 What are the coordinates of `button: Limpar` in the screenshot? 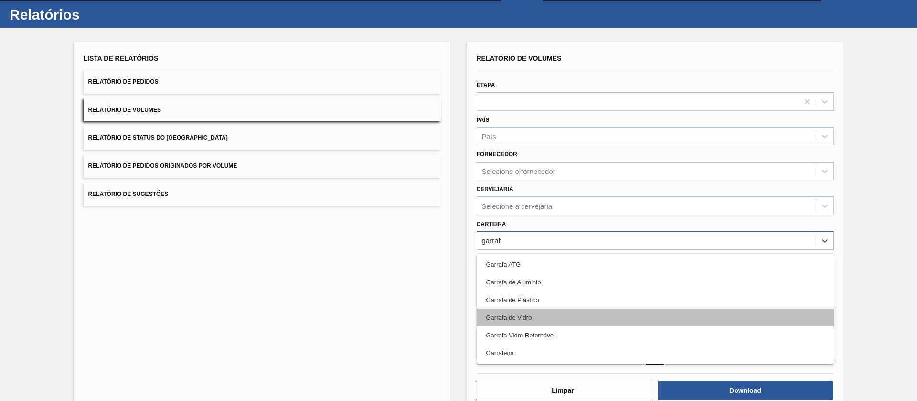 It's located at (563, 390).